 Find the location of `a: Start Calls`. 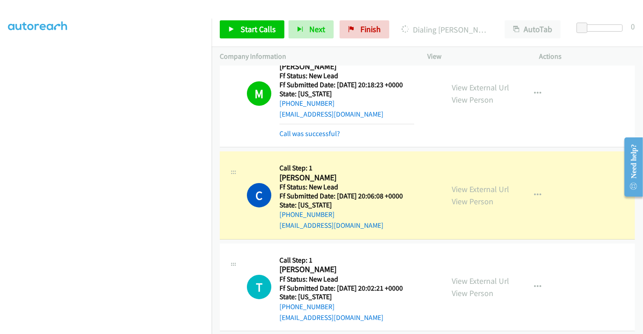

a: Start Calls is located at coordinates (252, 29).